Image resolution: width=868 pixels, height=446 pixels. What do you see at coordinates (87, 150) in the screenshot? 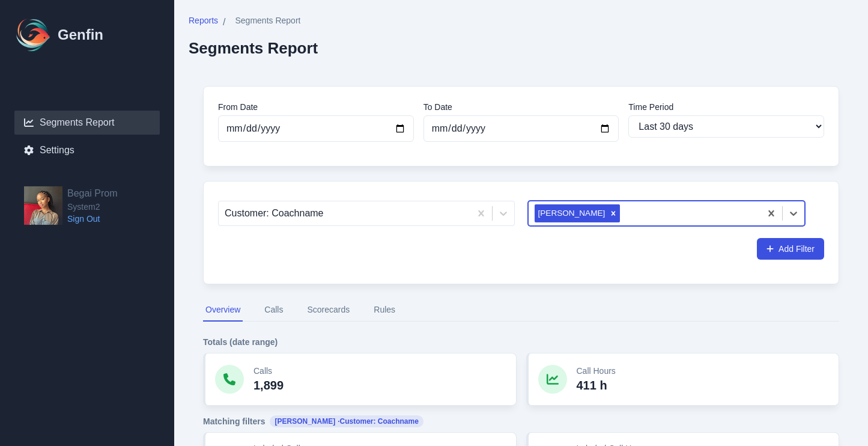
I see `a: Settings` at bounding box center [87, 150].